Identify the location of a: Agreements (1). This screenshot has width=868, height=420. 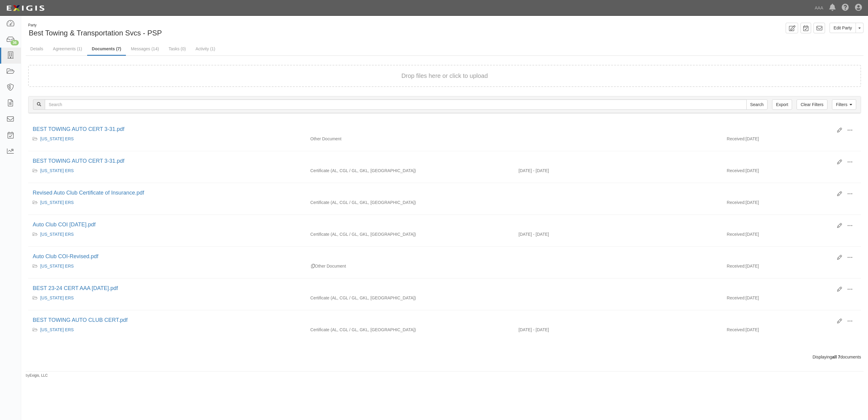
(67, 49).